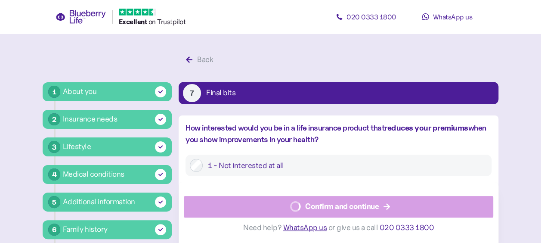 This screenshot has width=541, height=243. Describe the element at coordinates (80, 91) in the screenshot. I see `div: About you` at that location.